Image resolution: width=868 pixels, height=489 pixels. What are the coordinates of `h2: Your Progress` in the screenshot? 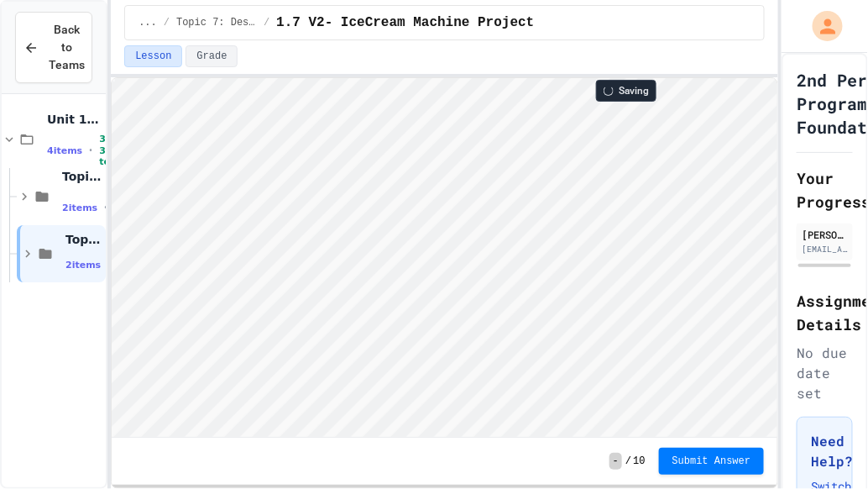 It's located at (825, 190).